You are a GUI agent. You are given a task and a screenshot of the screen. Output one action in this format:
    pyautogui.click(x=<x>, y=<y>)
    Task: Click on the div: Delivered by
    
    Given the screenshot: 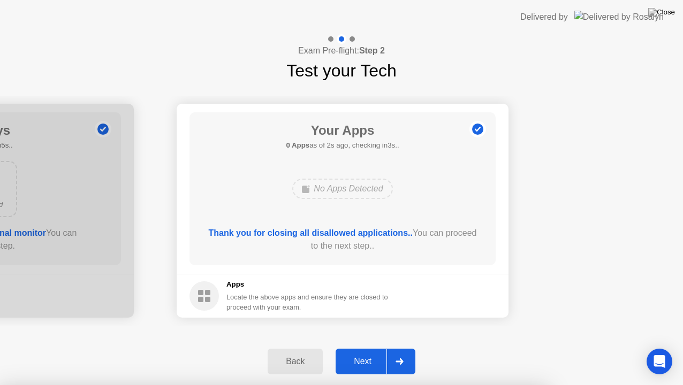 What is the action you would take?
    pyautogui.click(x=543, y=17)
    